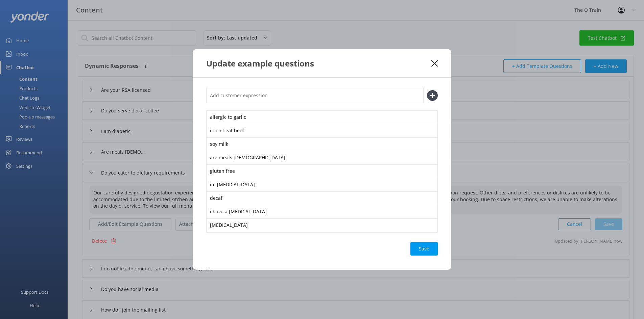  I want to click on div: Update example questions, so click(319, 63).